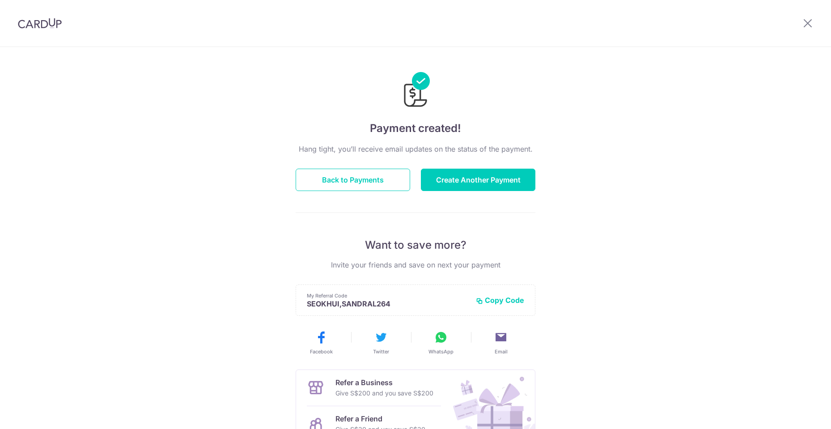 Image resolution: width=831 pixels, height=429 pixels. Describe the element at coordinates (384, 383) in the screenshot. I see `p: Refer a Business` at that location.